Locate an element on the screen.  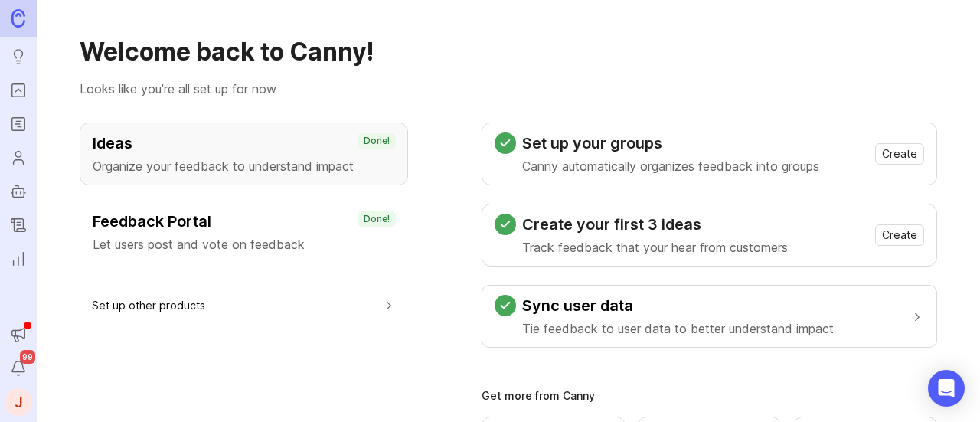
a: Changelog is located at coordinates (18, 225).